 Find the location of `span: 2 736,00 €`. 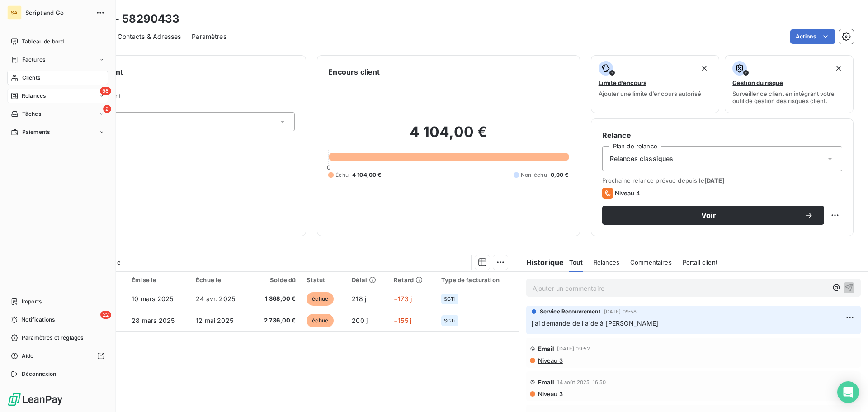

span: 2 736,00 € is located at coordinates (275, 320).